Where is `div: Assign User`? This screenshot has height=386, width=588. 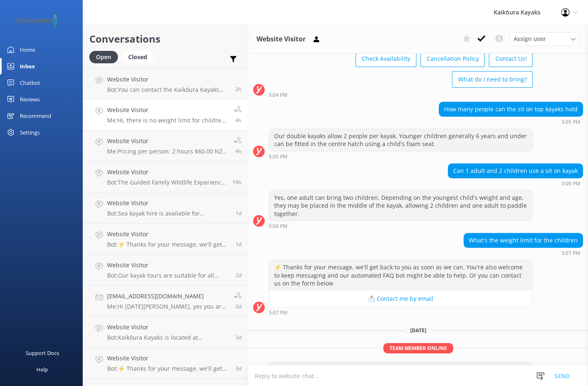
div: Assign User is located at coordinates (544, 39).